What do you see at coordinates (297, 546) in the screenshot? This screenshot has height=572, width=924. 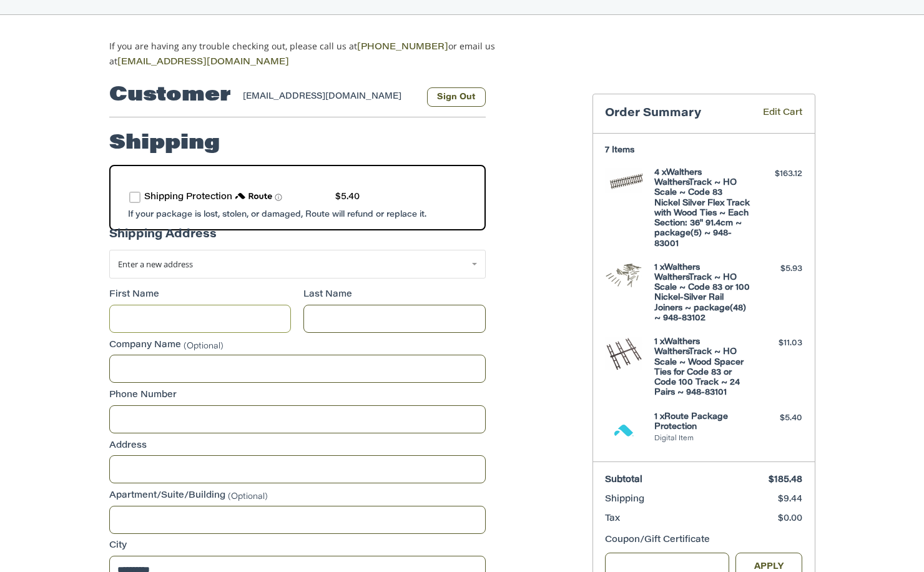 I see `label: City` at bounding box center [297, 546].